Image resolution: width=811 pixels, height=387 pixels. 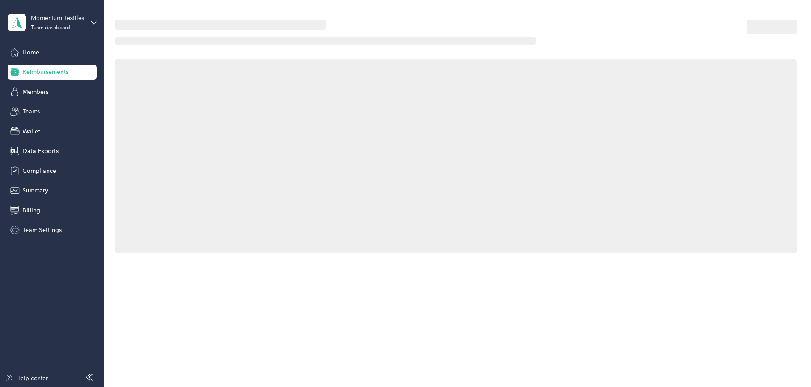 What do you see at coordinates (31, 52) in the screenshot?
I see `span: Home` at bounding box center [31, 52].